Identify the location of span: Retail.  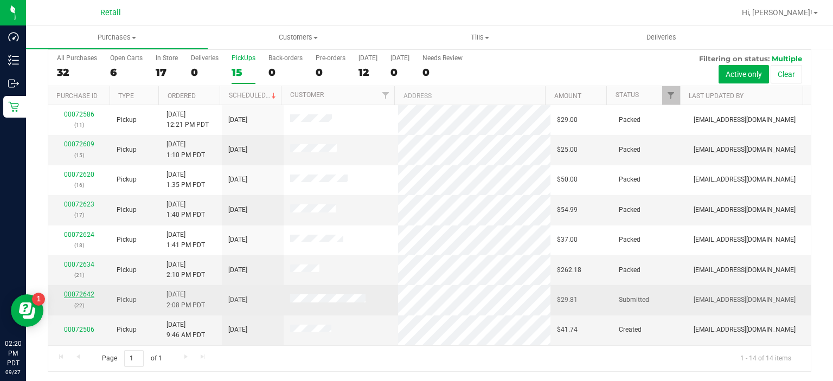
(111, 12).